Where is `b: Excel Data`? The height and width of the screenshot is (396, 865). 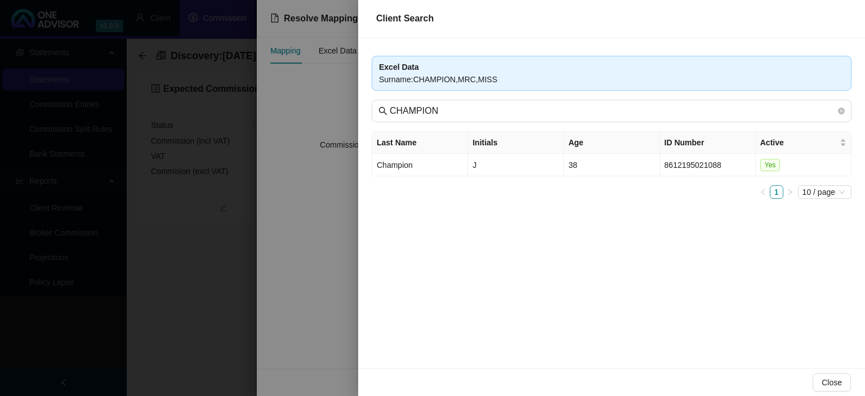
b: Excel Data is located at coordinates (399, 67).